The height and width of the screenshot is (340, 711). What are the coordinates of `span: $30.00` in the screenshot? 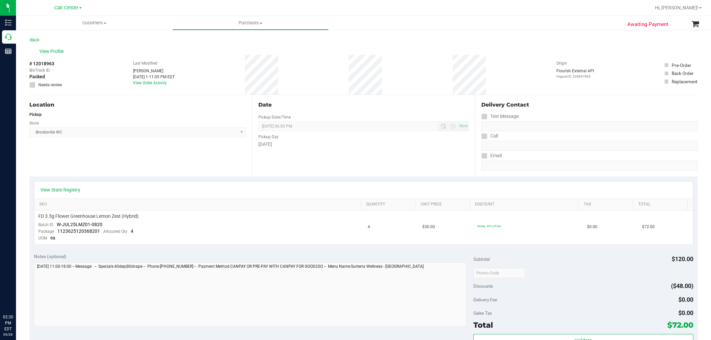 It's located at (429, 227).